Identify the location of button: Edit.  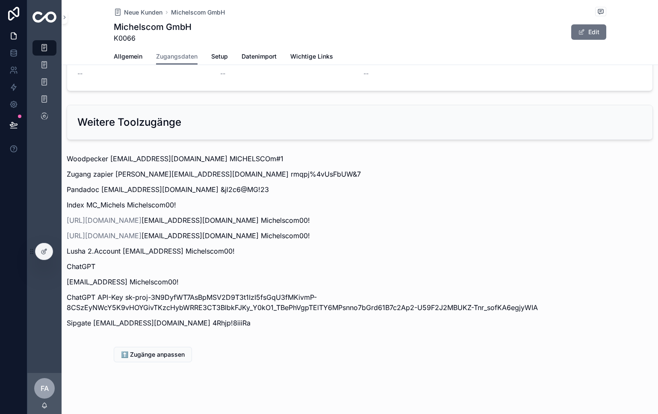
(588, 32).